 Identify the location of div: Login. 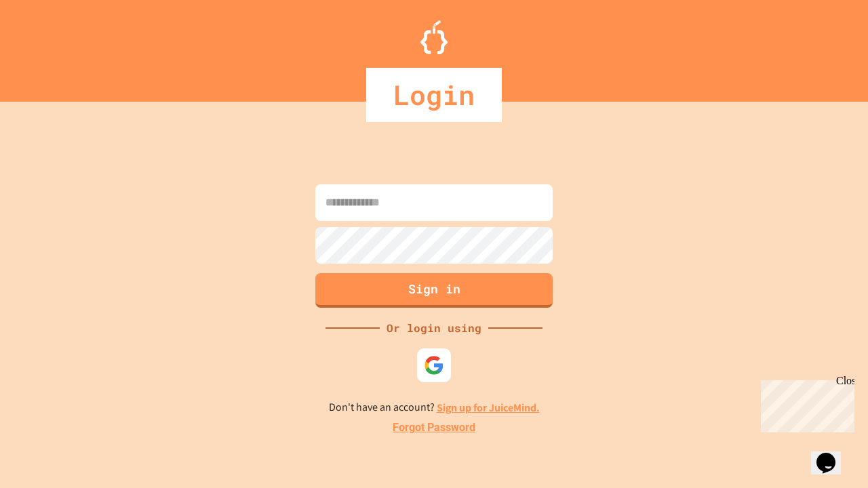
(434, 95).